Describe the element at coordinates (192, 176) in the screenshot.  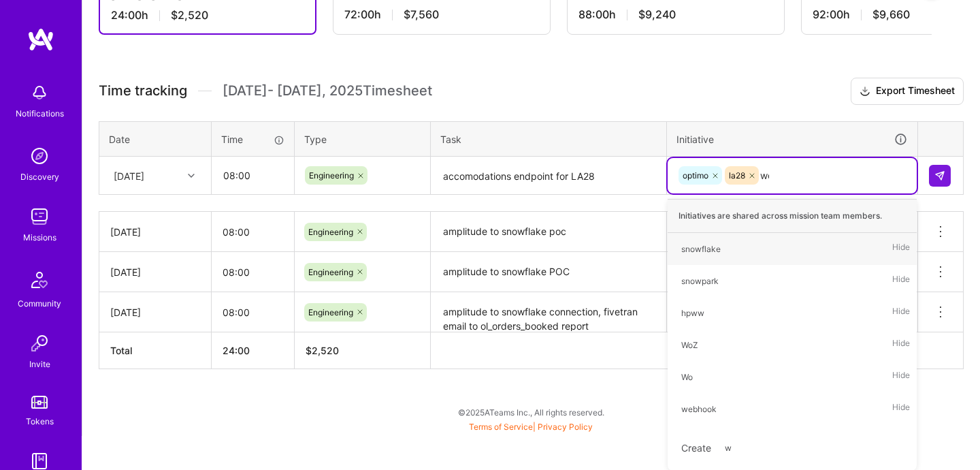
I see `i: icon Chevron` at that location.